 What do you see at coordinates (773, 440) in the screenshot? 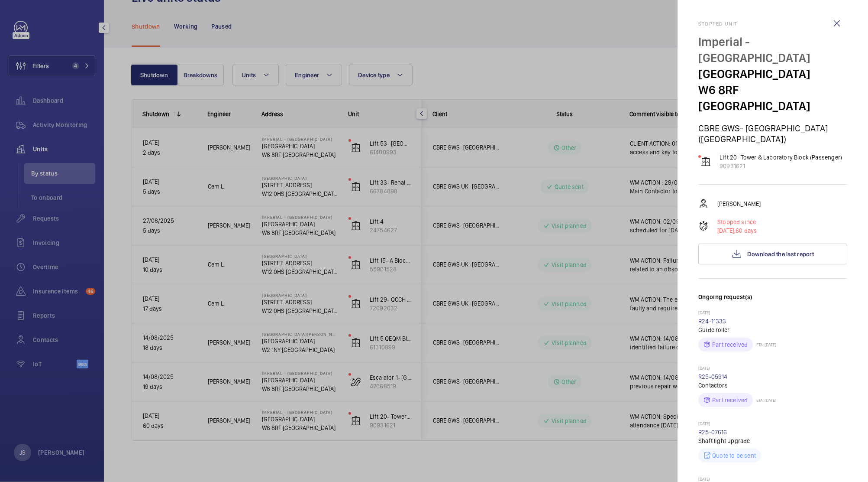
I see `p: Shaft light upgrade` at bounding box center [773, 440].